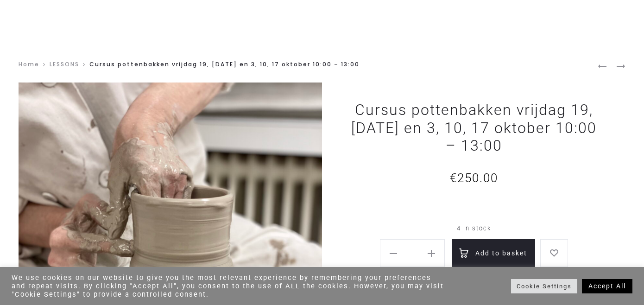 This screenshot has height=305, width=644. Describe the element at coordinates (29, 64) in the screenshot. I see `a: Home` at that location.